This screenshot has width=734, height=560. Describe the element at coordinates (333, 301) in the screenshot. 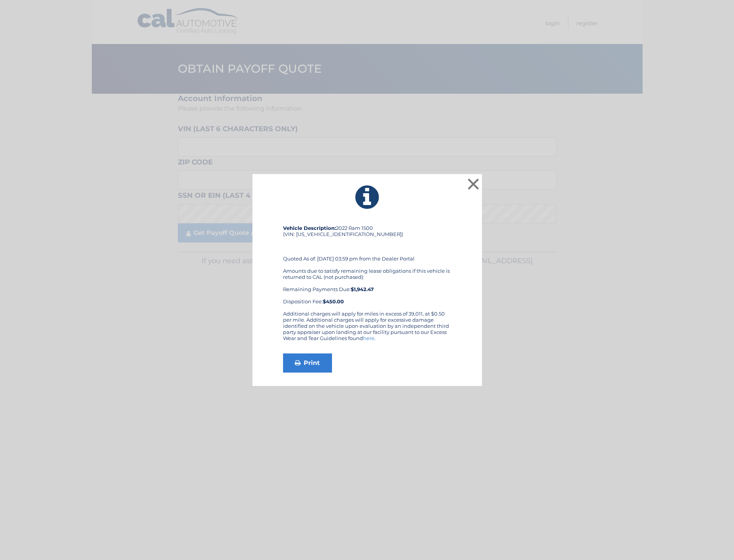

I see `strong: $450.00` at that location.